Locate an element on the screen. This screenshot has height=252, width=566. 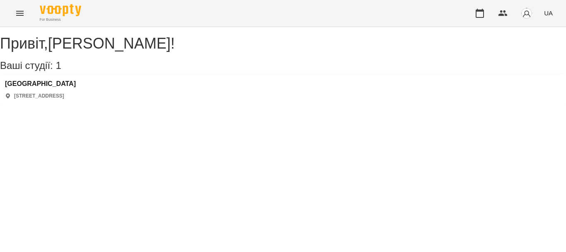
img: avatar_s.png is located at coordinates (527, 13).